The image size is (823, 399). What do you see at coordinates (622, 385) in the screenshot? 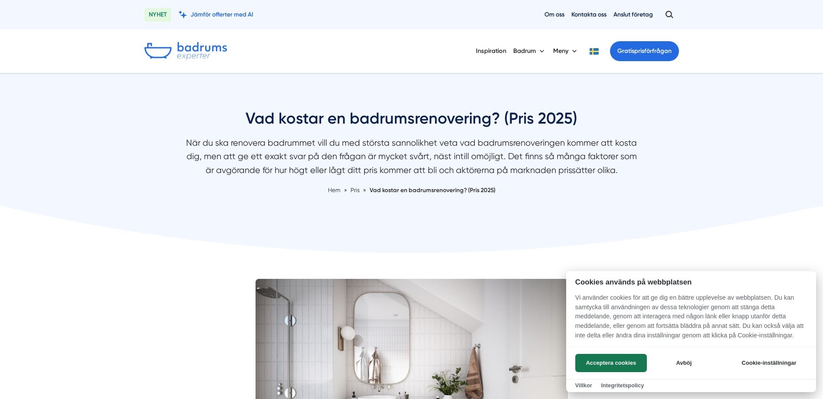
I see `a: Integritetspolicy` at bounding box center [622, 385].